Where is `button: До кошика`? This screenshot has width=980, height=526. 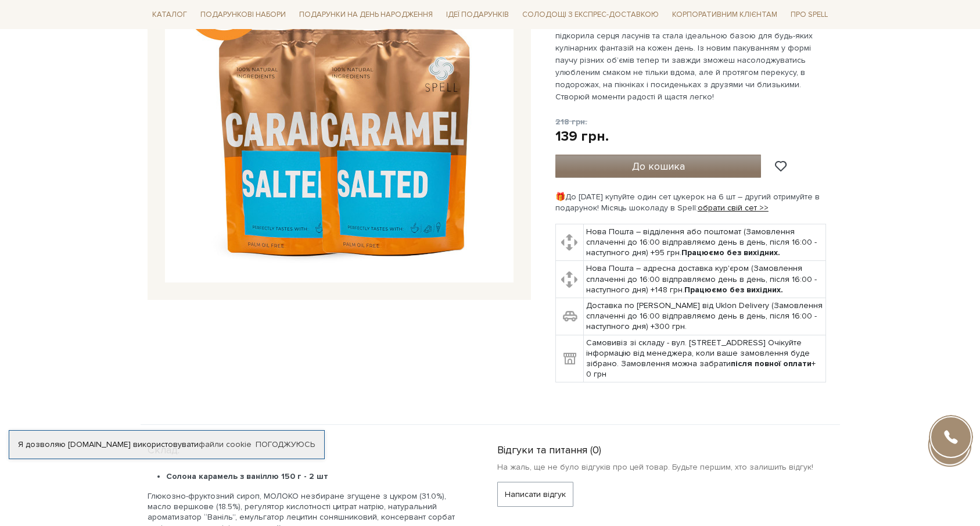 button: До кошика is located at coordinates (659, 166).